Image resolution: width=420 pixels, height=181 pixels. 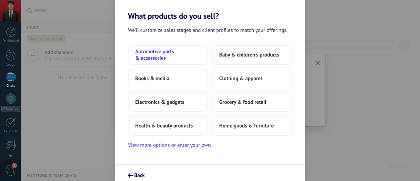 I want to click on button: Home goods & furniture, so click(x=252, y=126).